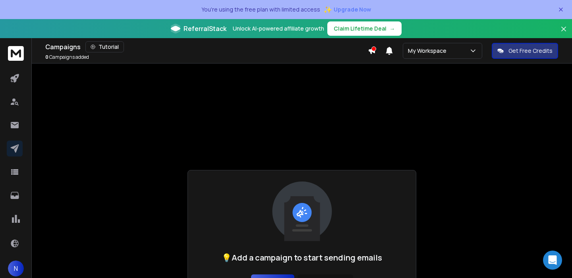  What do you see at coordinates (553, 260) in the screenshot?
I see `div: Open Intercom Messenger` at bounding box center [553, 260].